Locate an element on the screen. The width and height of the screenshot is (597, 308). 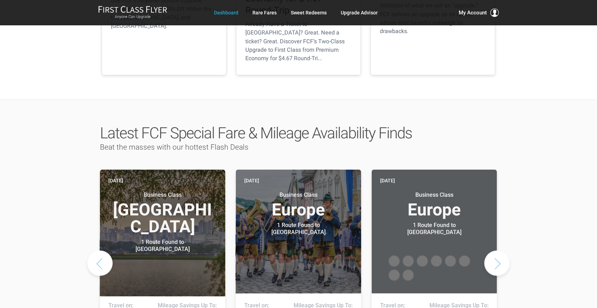
a: Rare Fares is located at coordinates (264, 13).